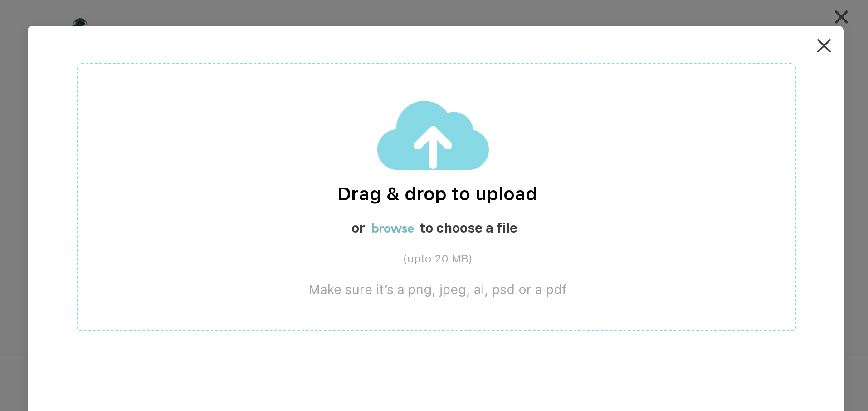  What do you see at coordinates (437, 290) in the screenshot?
I see `label: Make sure it’s a png, jpeg, ai, psd or a pdf` at bounding box center [437, 290].